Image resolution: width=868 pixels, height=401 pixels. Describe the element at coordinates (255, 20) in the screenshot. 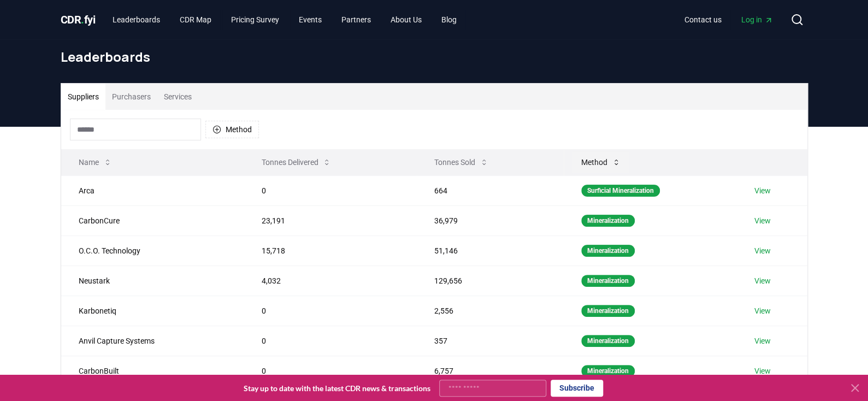

I see `a: Pricing Survey` at that location.